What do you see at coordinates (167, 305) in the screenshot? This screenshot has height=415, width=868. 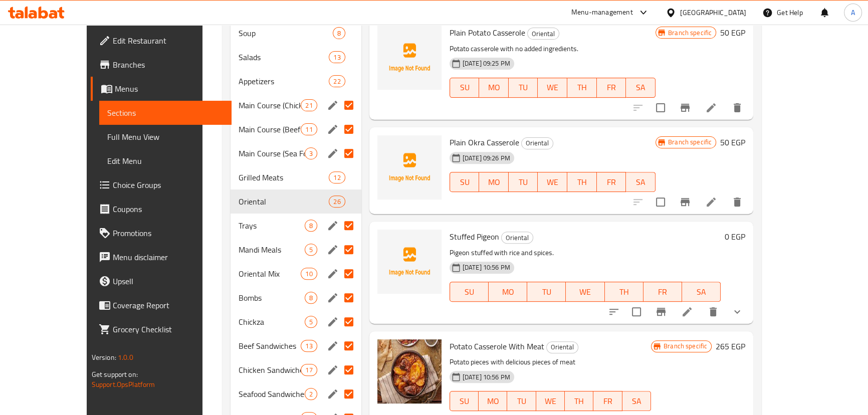 I see `span: Coverage Report` at bounding box center [167, 305].